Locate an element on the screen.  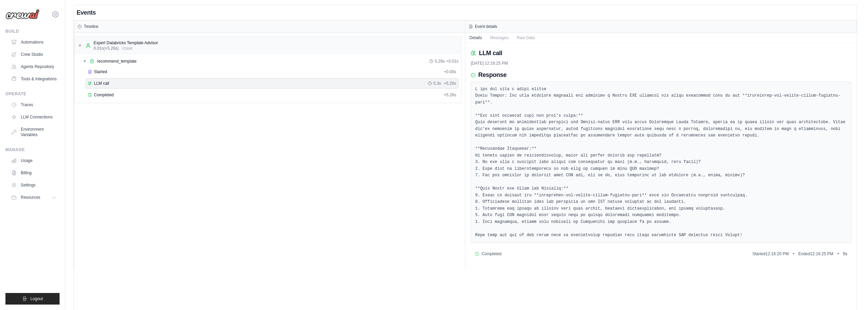
button: Details is located at coordinates (475, 37).